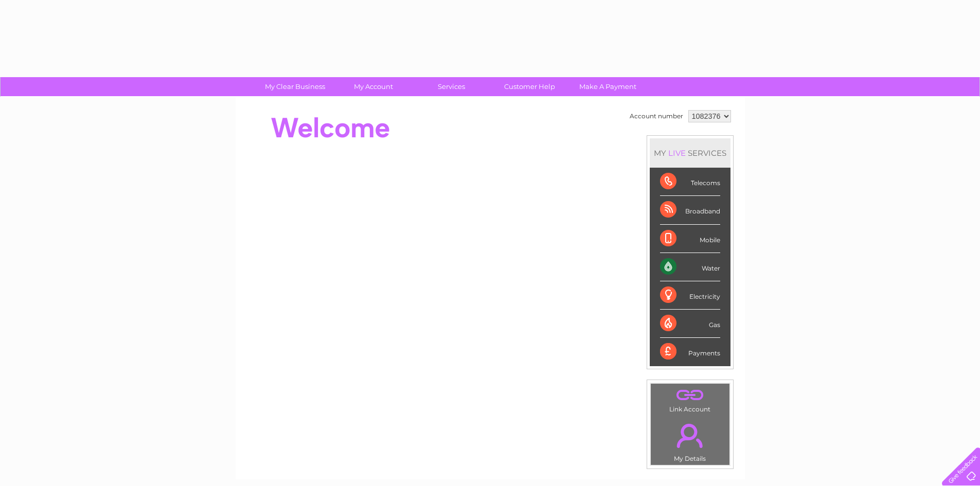 Image resolution: width=980 pixels, height=486 pixels. Describe the element at coordinates (608, 86) in the screenshot. I see `a: Make A Payment` at that location.